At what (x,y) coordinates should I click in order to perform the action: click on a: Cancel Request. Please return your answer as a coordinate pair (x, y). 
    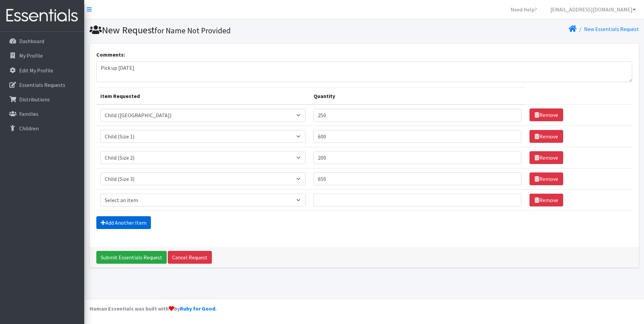
    Looking at the image, I should click on (189, 258).